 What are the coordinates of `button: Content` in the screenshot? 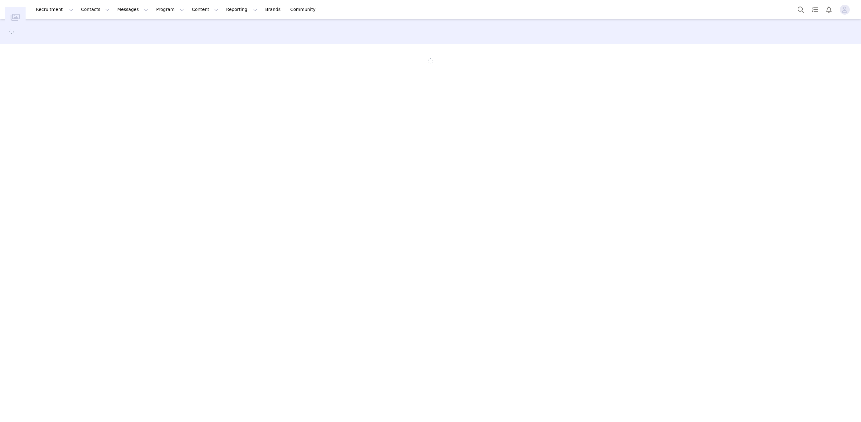 It's located at (205, 9).